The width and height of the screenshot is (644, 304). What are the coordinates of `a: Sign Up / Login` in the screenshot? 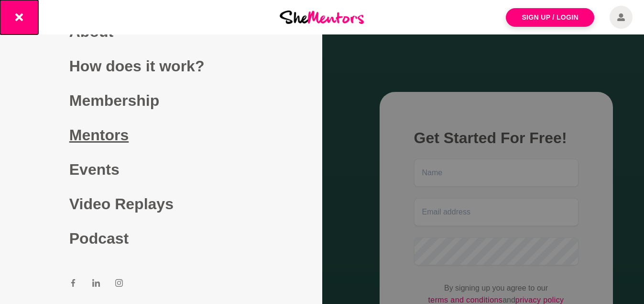 It's located at (550, 17).